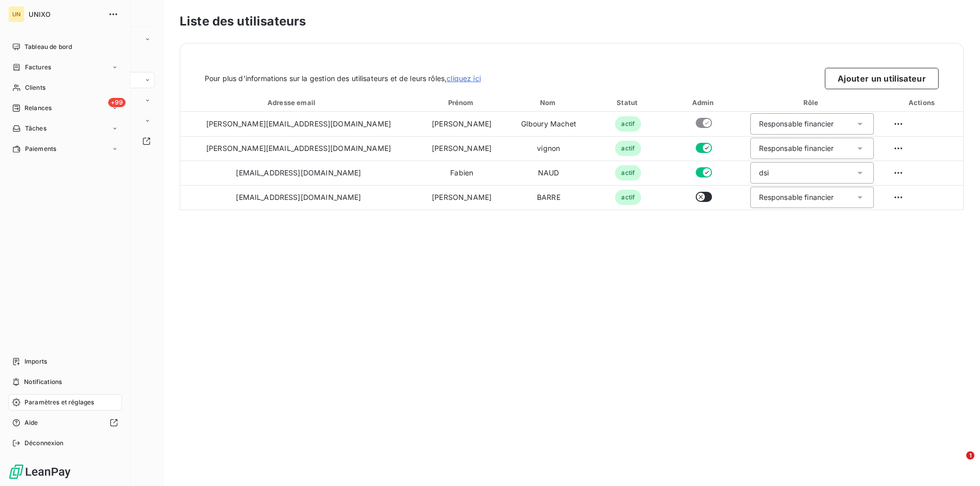  I want to click on a: Aide, so click(65, 423).